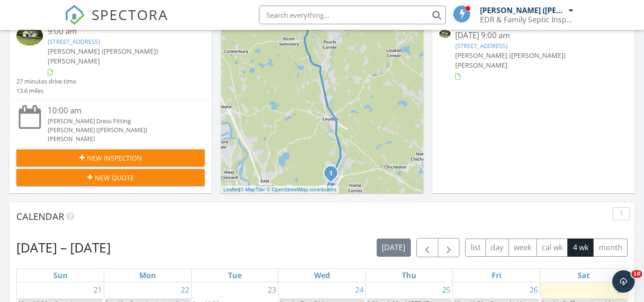 The image size is (644, 302). Describe the element at coordinates (353, 15) in the screenshot. I see `input: Search everything...` at that location.